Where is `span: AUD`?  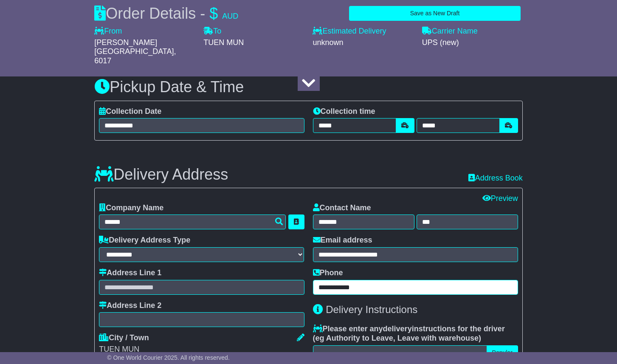 span: AUD is located at coordinates (230, 16).